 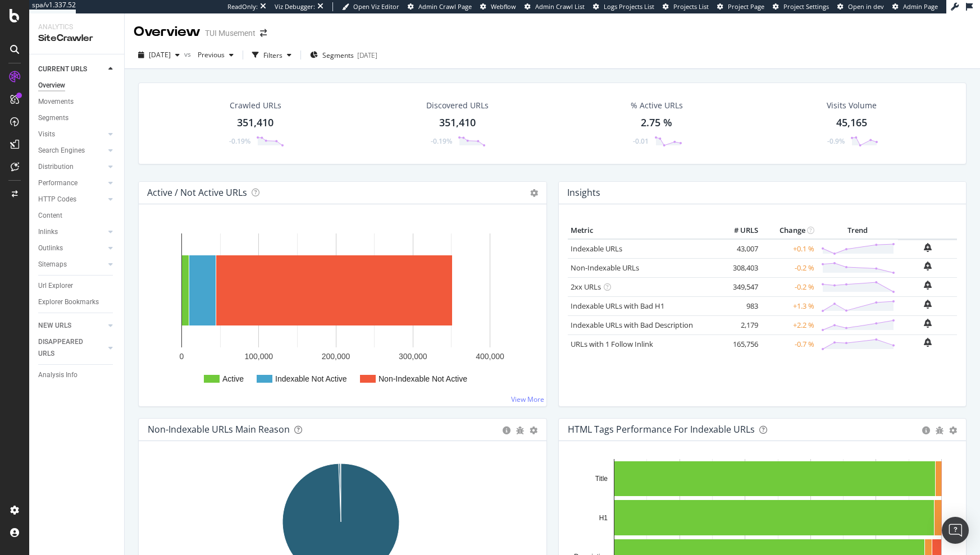 What do you see at coordinates (860, 7) in the screenshot?
I see `a: Open in dev` at bounding box center [860, 7].